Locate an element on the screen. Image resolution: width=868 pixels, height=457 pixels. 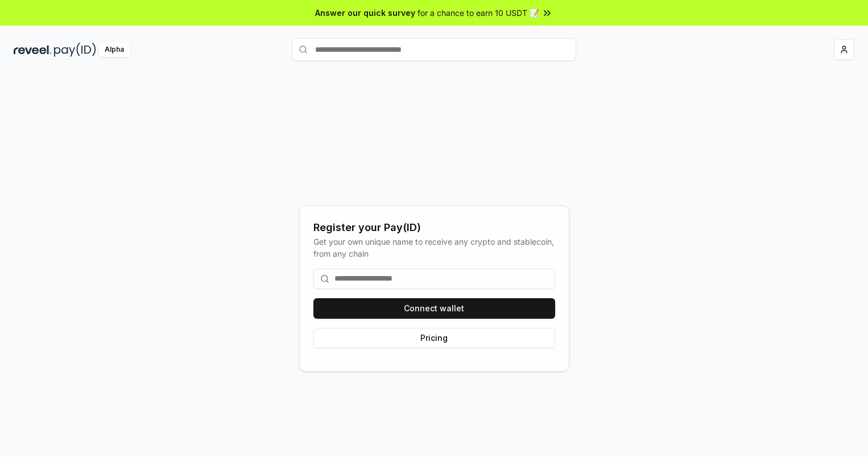
img: reveel_dark is located at coordinates (33, 50).